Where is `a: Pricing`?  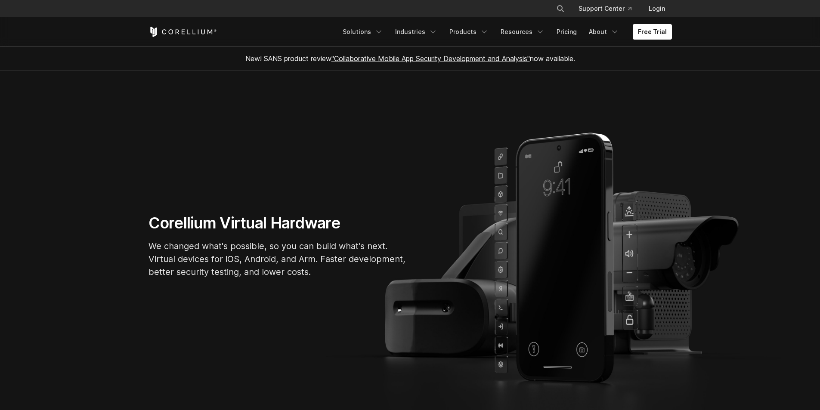 a: Pricing is located at coordinates (566, 32).